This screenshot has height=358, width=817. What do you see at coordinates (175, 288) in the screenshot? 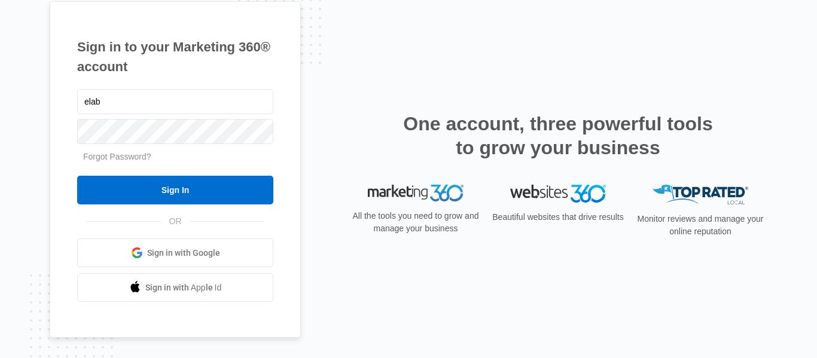
I see `a: Sign in with Apple Id` at bounding box center [175, 288].